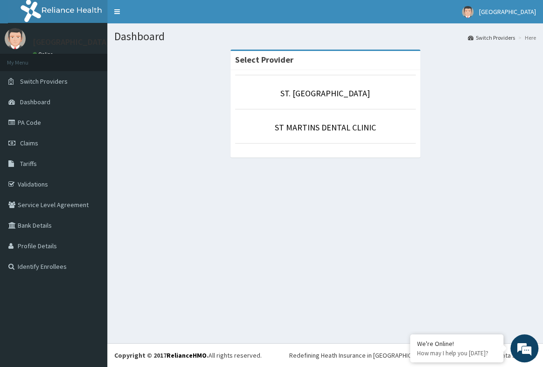 This screenshot has width=543, height=367. I want to click on span: Tariffs, so click(28, 163).